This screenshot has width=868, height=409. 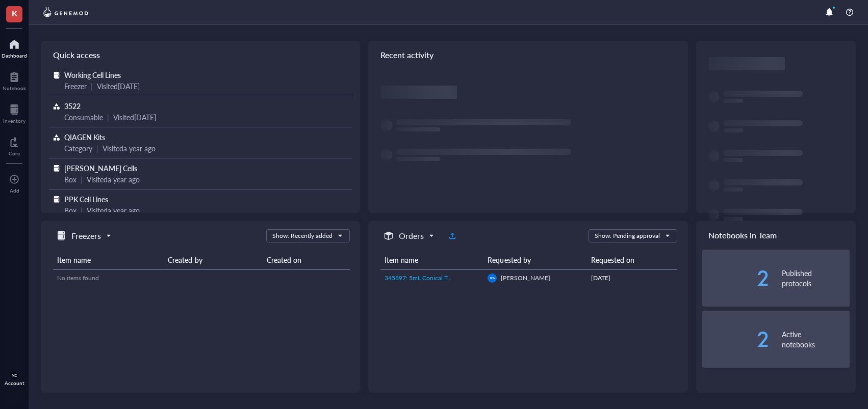 I want to click on div: Add, so click(x=14, y=191).